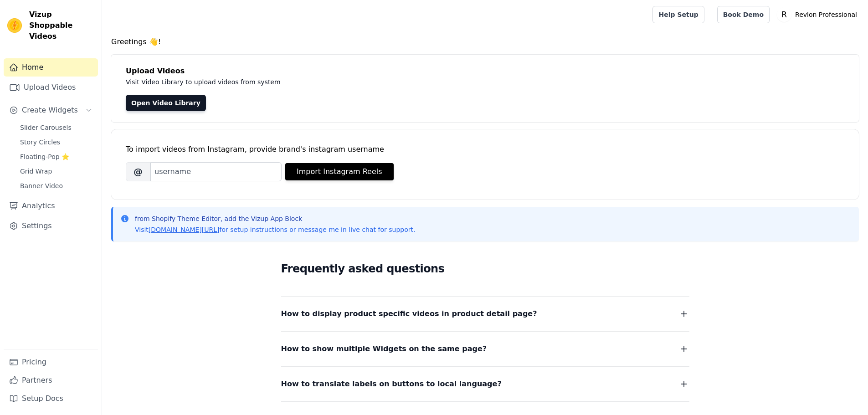 The height and width of the screenshot is (415, 868). I want to click on button: Create Widgets, so click(50, 110).